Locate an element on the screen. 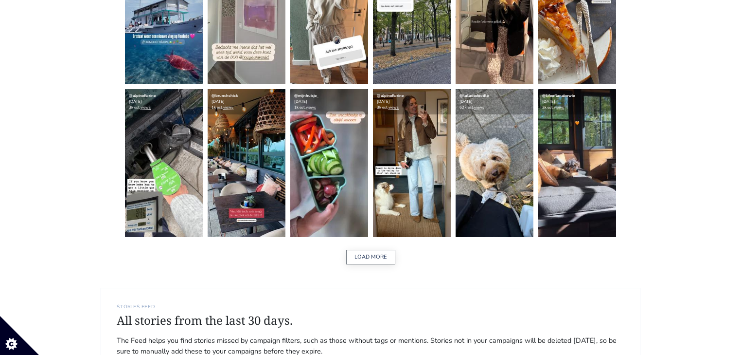  h4: All stories from the last 30 days. is located at coordinates (371, 320).